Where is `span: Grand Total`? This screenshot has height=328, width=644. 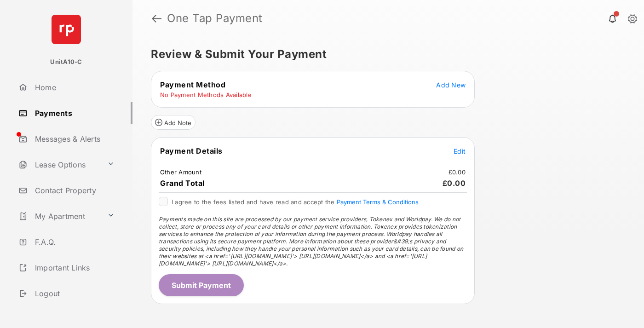 span: Grand Total is located at coordinates (182, 183).